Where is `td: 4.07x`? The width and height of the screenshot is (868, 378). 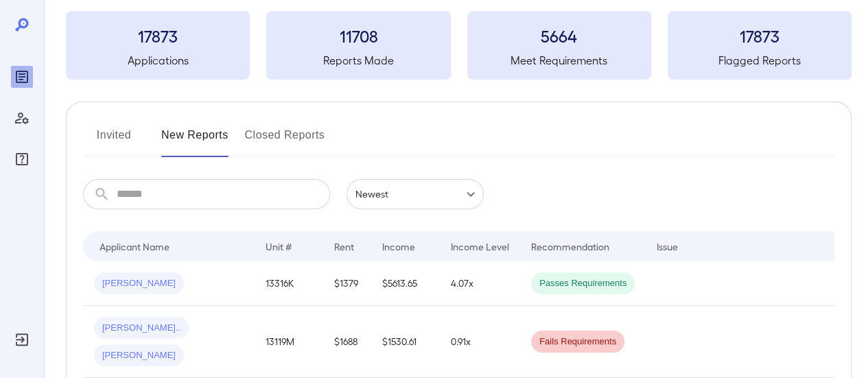 td: 4.07x is located at coordinates (479, 284).